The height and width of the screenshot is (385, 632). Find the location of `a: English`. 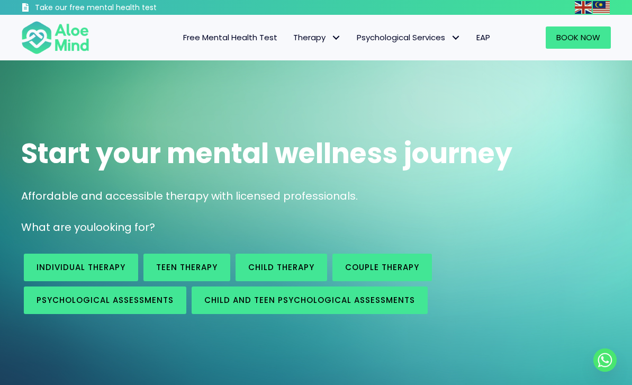

a: English is located at coordinates (584, 7).